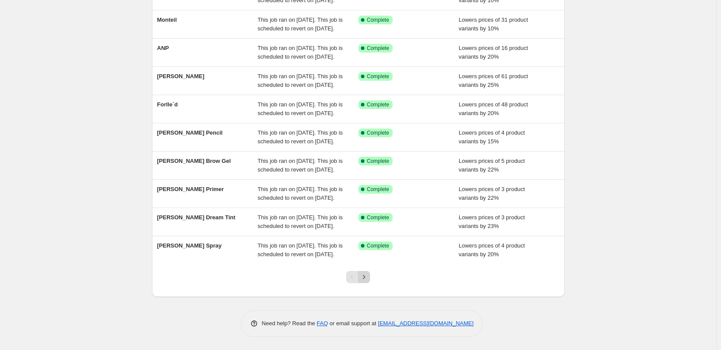  I want to click on span: Forlle´d, so click(168, 104).